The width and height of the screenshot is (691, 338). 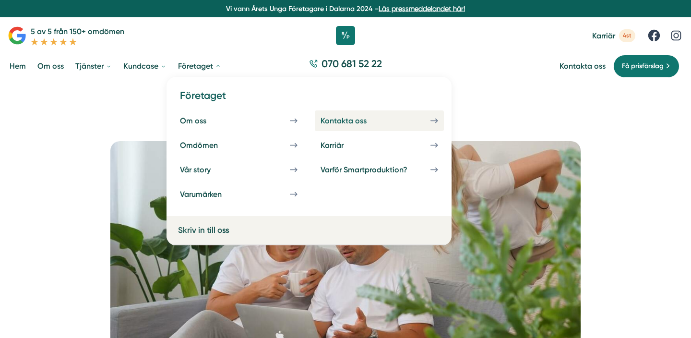 What do you see at coordinates (239, 194) in the screenshot?
I see `a: Varumärken` at bounding box center [239, 194].